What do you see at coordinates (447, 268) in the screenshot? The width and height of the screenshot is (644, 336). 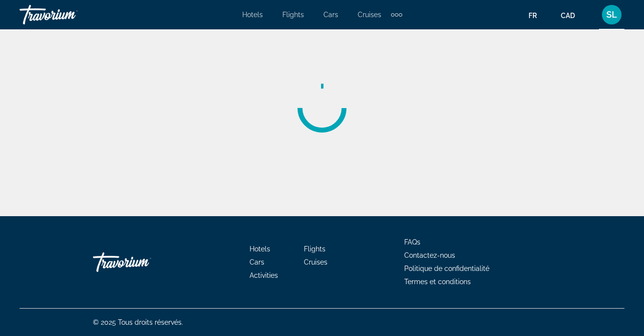 I see `a: Politique de confidentialité` at bounding box center [447, 268].